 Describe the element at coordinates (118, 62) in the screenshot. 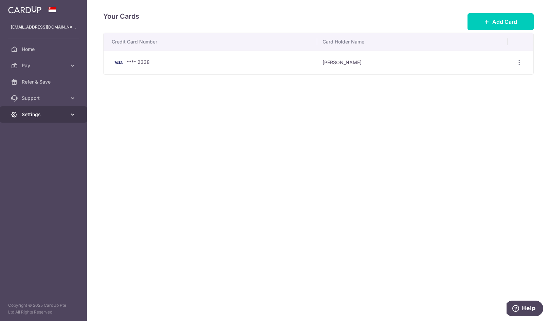

I see `img: Bank Card` at that location.